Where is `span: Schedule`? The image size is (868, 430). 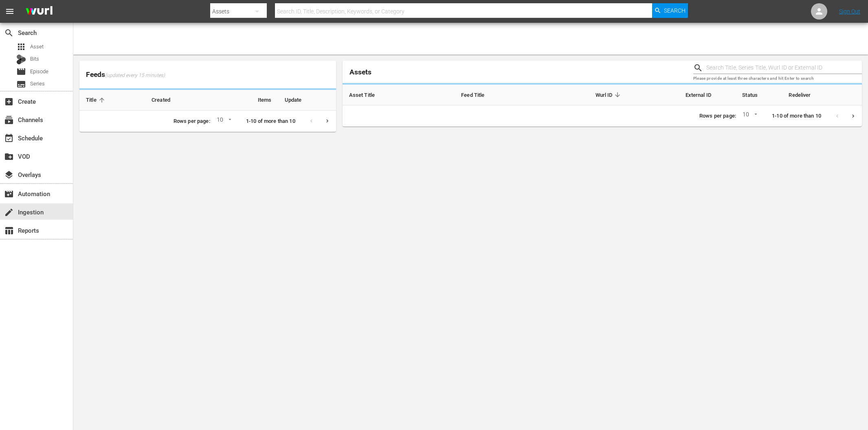
span: Schedule is located at coordinates (9, 139).